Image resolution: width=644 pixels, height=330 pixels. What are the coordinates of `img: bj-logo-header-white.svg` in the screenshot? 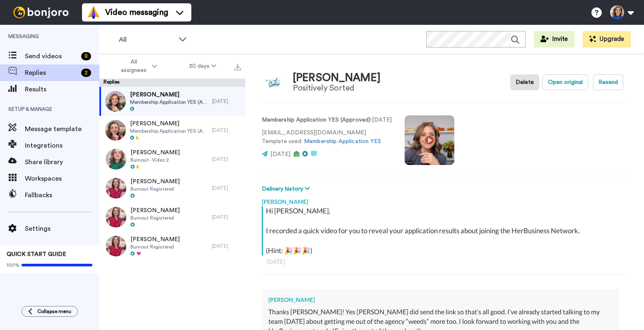 It's located at (41, 12).